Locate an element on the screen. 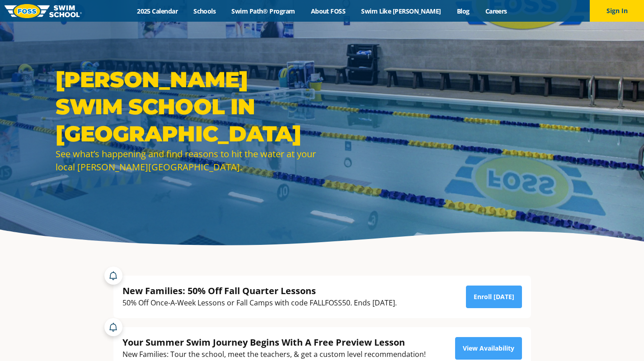  a: Careers is located at coordinates (496, 11).